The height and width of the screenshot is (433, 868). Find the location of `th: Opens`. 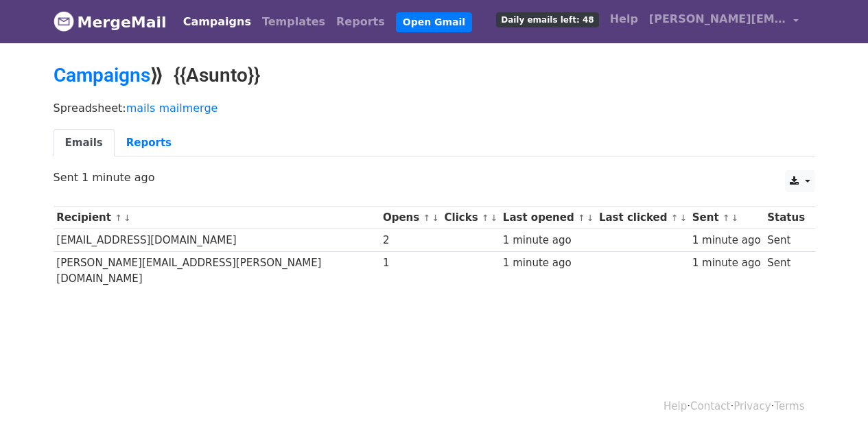

th: Opens is located at coordinates (410, 218).